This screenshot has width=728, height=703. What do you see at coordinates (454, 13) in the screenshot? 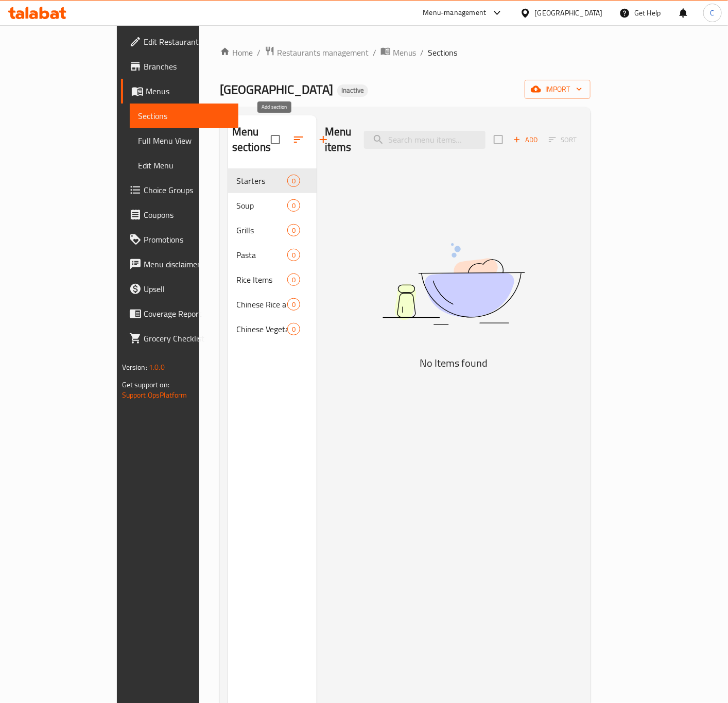
I see `div: Menu-management` at bounding box center [454, 13].